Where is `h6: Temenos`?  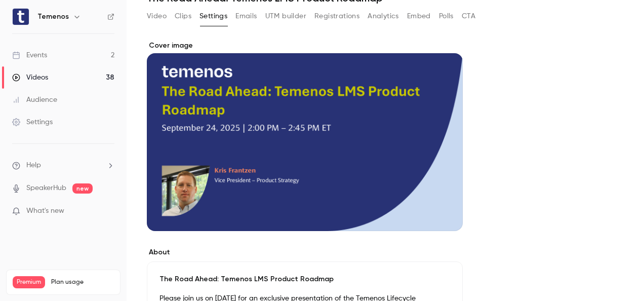 h6: Temenos is located at coordinates (53, 17).